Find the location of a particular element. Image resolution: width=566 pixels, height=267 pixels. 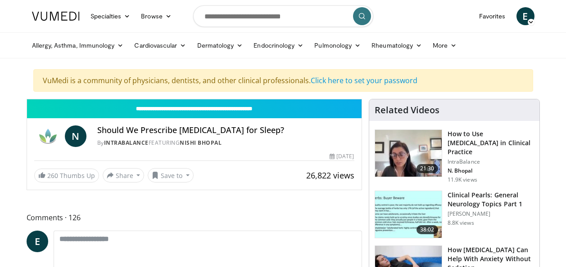

h4: Related Videos is located at coordinates (407, 110).